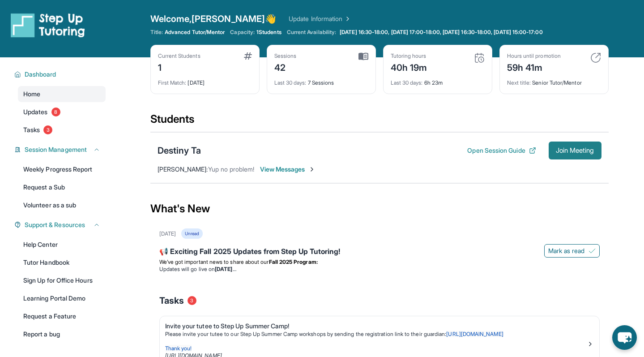  I want to click on span: Session Management, so click(55, 149).